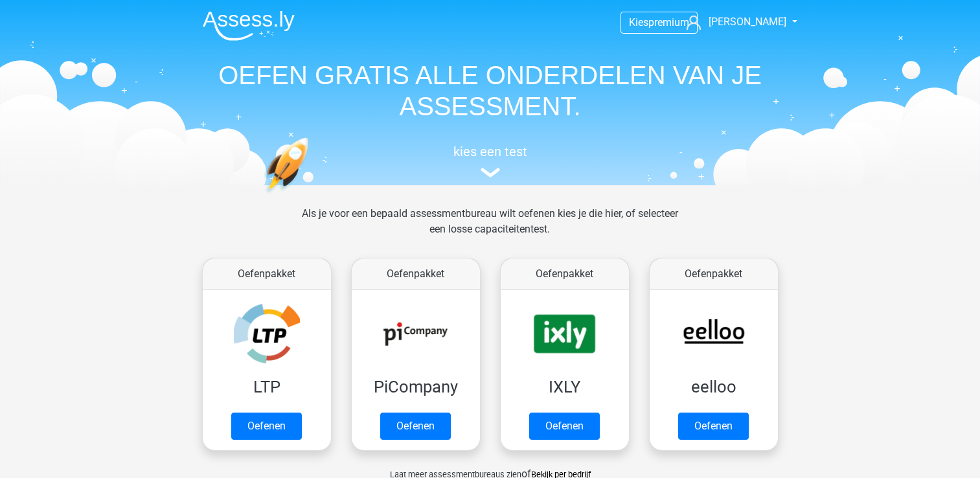 Image resolution: width=980 pixels, height=478 pixels. I want to click on img: oefenen, so click(311, 196).